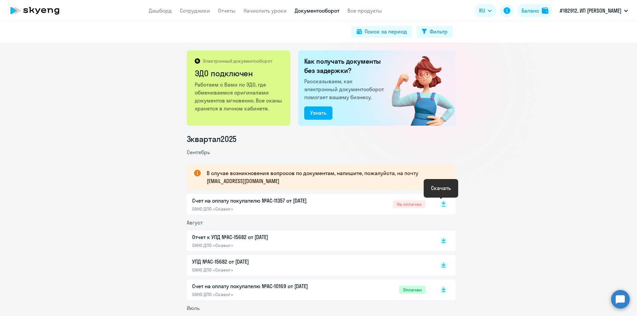 The height and width of the screenshot is (316, 637). Describe the element at coordinates (418, 88) in the screenshot. I see `img: connected` at that location.